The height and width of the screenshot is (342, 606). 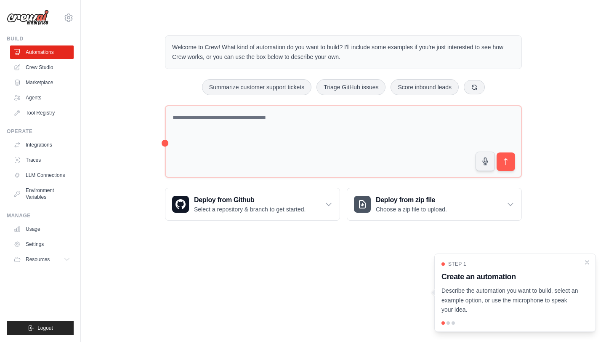 What do you see at coordinates (40, 216) in the screenshot?
I see `div: Manage` at bounding box center [40, 216].